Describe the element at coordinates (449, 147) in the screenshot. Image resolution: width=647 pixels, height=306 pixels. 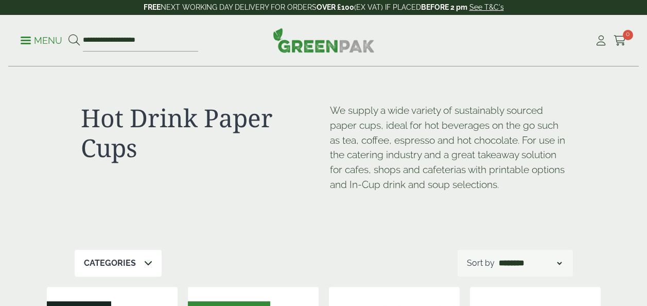
I see `p: We supply a wide variety of sustainably sourced paper cups, ideal for hot beverages on the go suc...` at that location.